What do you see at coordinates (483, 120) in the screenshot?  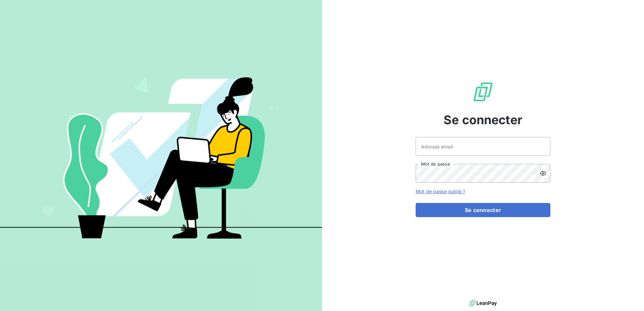 I see `span: Se connecter` at bounding box center [483, 120].